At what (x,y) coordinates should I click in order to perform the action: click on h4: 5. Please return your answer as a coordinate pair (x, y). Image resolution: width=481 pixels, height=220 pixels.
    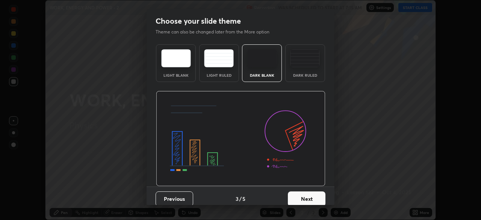
    Looking at the image, I should click on (244, 198).